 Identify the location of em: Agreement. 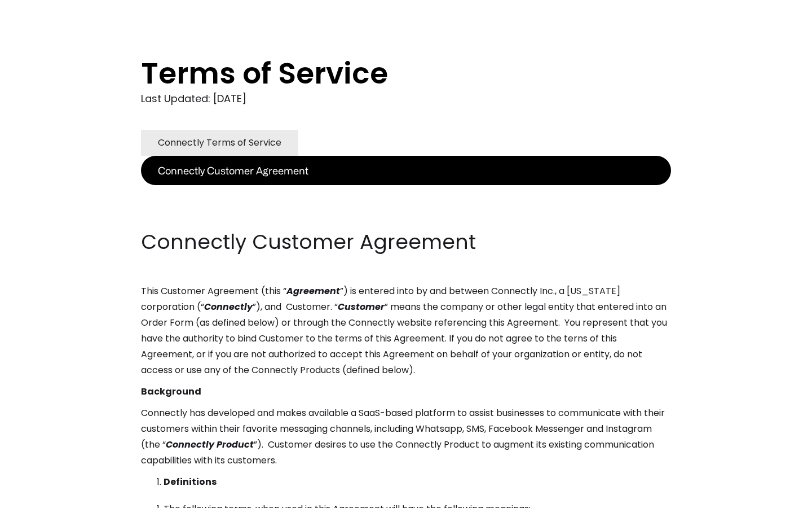
(313, 290).